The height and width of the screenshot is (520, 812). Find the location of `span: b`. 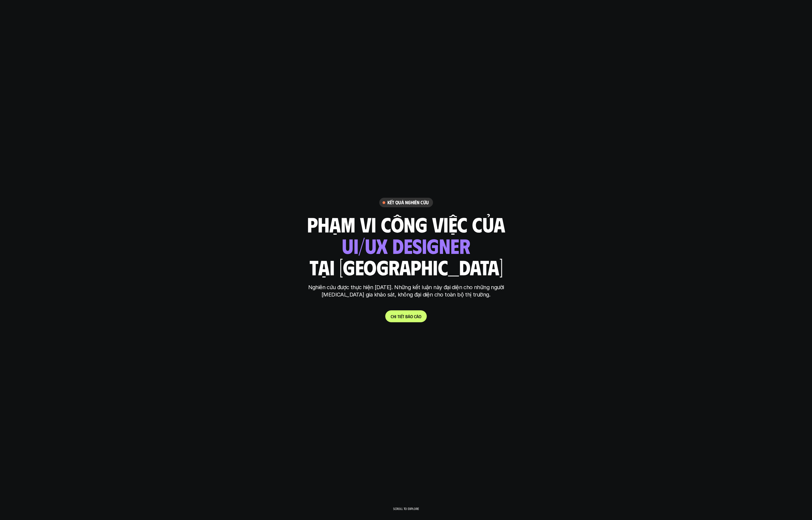

span: b is located at coordinates (406, 317).